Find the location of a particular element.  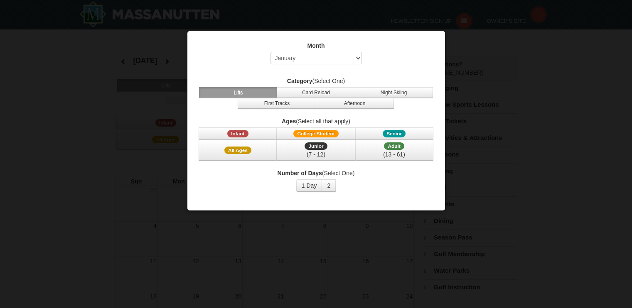

button: Afternoon is located at coordinates (355, 104).